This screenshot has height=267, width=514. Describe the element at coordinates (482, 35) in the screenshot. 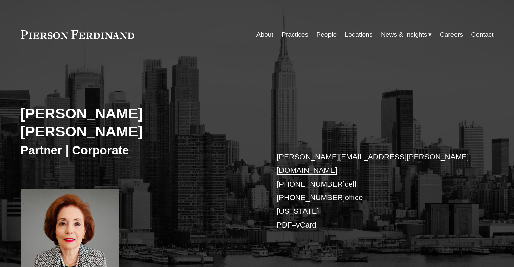

I see `a: Contact` at that location.